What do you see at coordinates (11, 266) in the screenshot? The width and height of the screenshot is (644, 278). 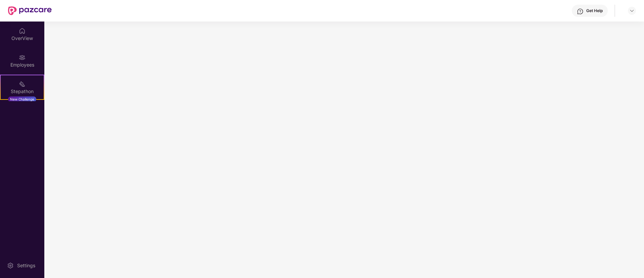 I see `img: svg+xml;base64,PHN2ZyBpZD0iU2V0dGluZy0yMHgyMCIgeG1sbnM9Imh0dHA6Ly93d3cudzMub3JnLzIwMDAvc3ZnIiB3aW...` at bounding box center [11, 266].